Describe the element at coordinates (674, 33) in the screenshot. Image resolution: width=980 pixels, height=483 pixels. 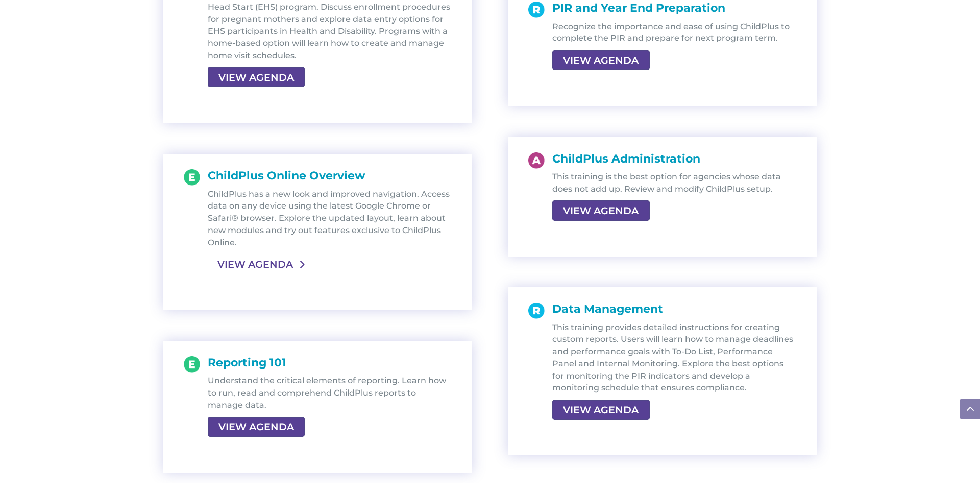
I see `p: Recognize the importance and ease of using ChildPlus to complete the PIR and prepare for next pro...` at that location.